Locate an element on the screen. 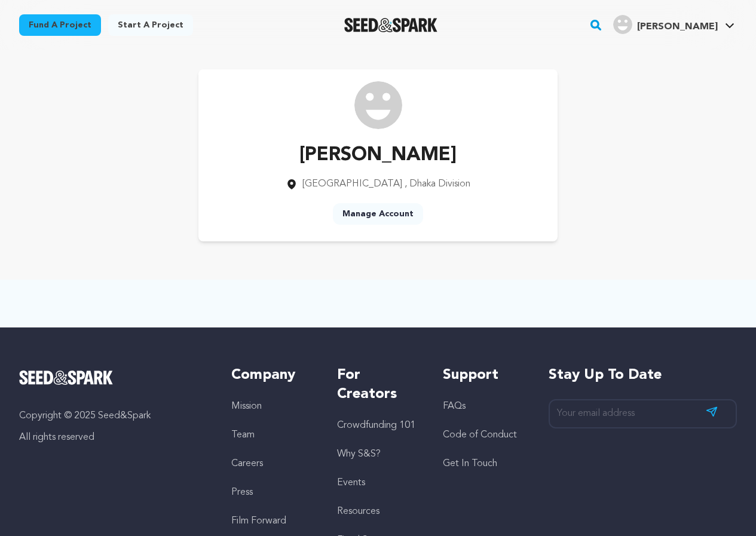  a: Events is located at coordinates (350, 482).